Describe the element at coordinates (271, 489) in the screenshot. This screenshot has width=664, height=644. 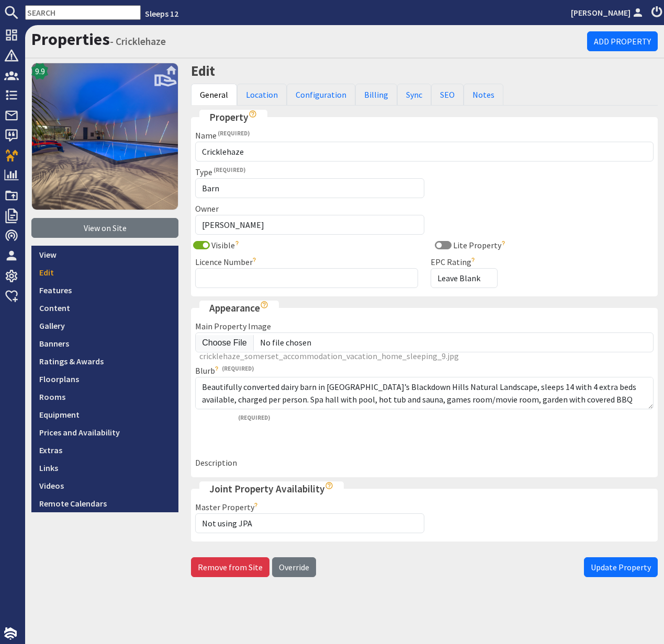
I see `legend: Joint Property Availability` at that location.